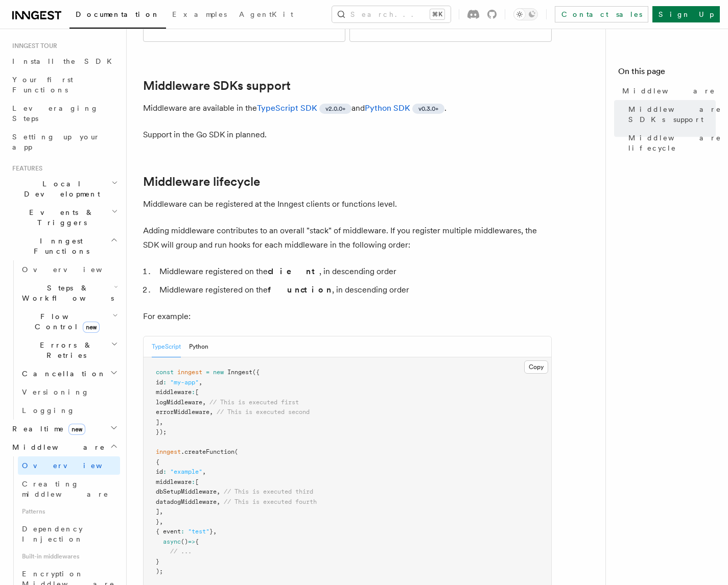 The image size is (728, 585). I want to click on span: Setting up your app, so click(56, 142).